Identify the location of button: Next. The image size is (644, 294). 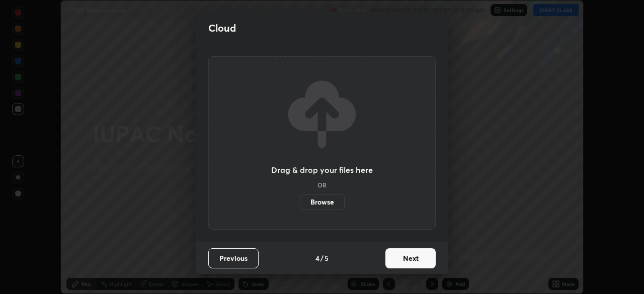
(411, 258).